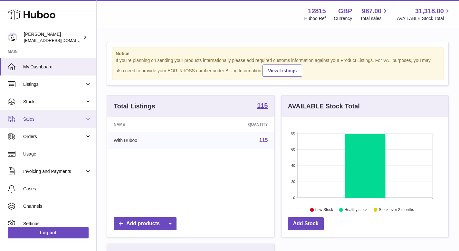 This screenshot has height=251, width=459. Describe the element at coordinates (48, 232) in the screenshot. I see `a: Log out` at that location.